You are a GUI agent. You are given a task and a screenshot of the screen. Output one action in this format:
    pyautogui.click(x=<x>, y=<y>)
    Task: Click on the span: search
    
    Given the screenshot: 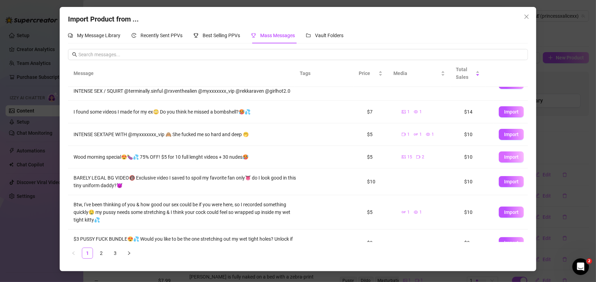 What is the action you would take?
    pyautogui.click(x=75, y=54)
    